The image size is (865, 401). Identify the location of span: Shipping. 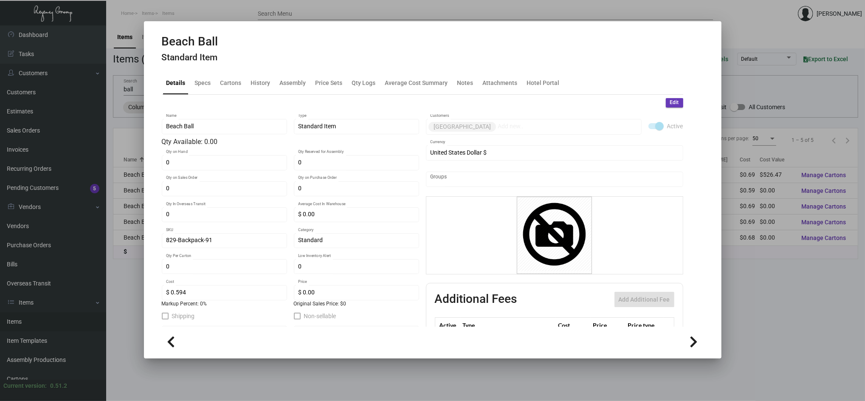
(184, 316).